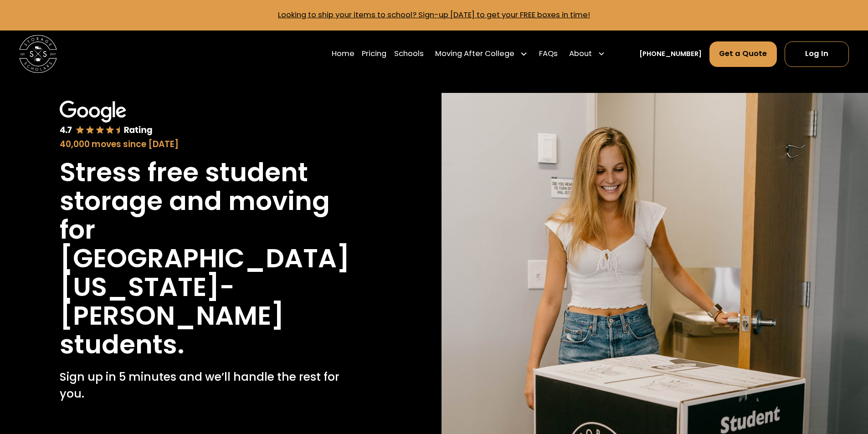  What do you see at coordinates (548, 54) in the screenshot?
I see `a: FAQs` at bounding box center [548, 54].